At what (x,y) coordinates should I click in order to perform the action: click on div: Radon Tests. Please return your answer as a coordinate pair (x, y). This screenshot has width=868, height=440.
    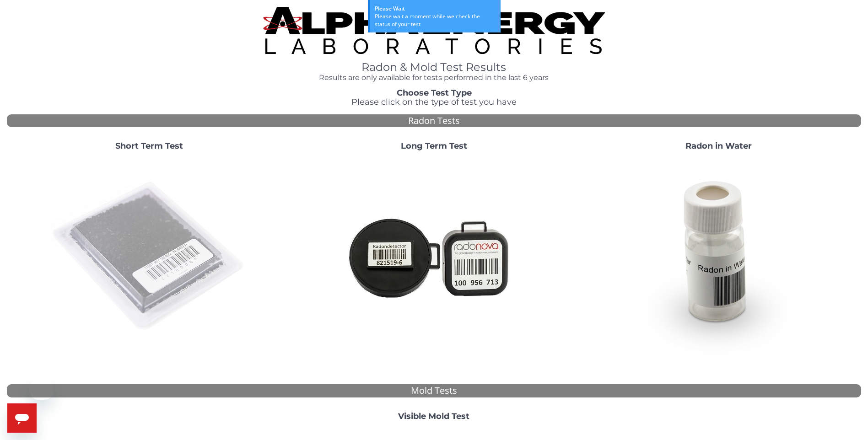
    Looking at the image, I should click on (434, 121).